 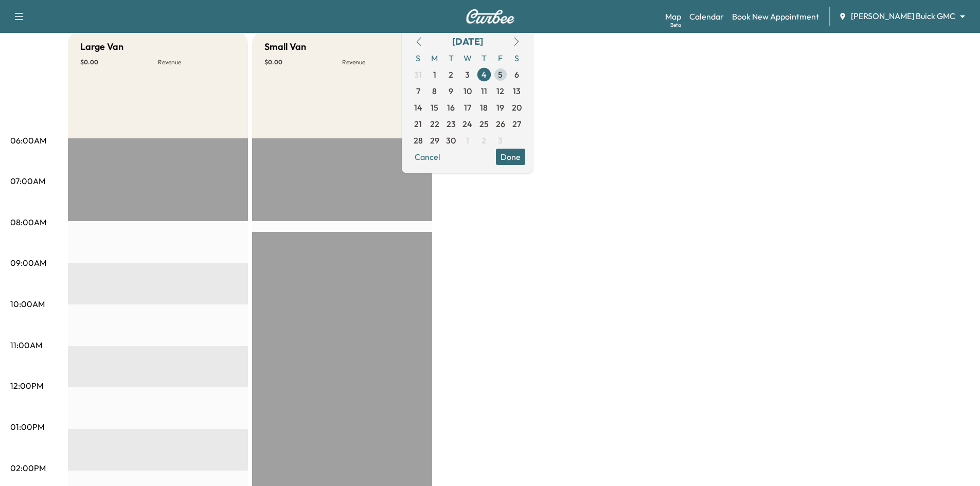 What do you see at coordinates (517, 107) in the screenshot?
I see `span: 20` at bounding box center [517, 107].